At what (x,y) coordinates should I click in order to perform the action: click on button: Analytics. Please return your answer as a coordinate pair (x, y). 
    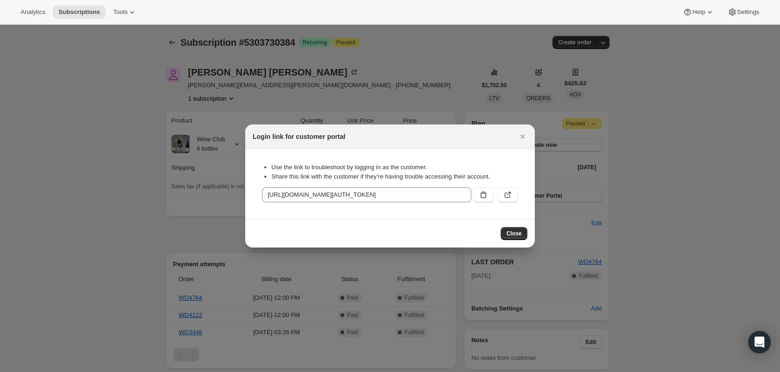
    Looking at the image, I should click on (33, 12).